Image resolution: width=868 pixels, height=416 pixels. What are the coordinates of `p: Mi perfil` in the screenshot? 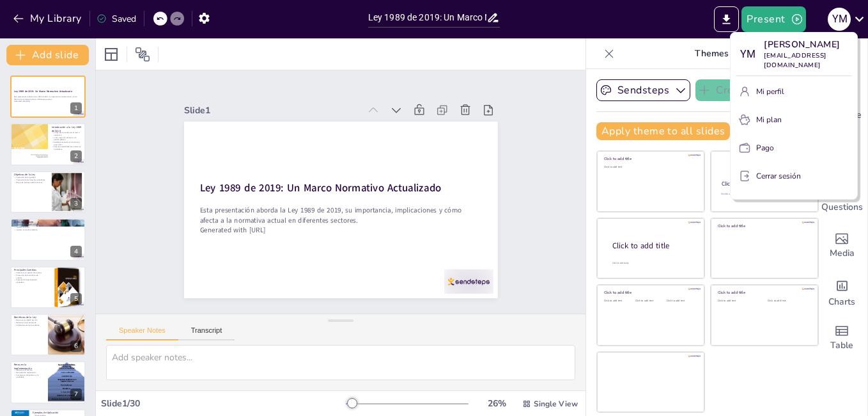 It's located at (770, 92).